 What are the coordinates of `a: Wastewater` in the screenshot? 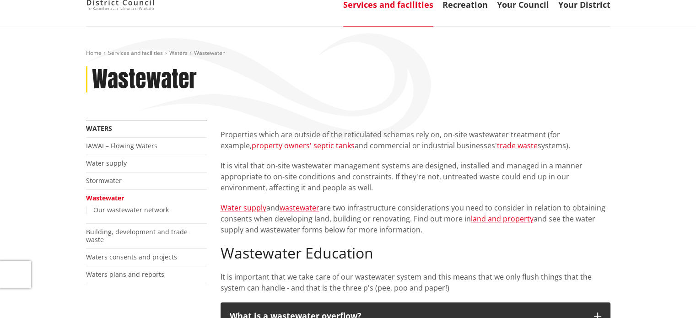 It's located at (105, 198).